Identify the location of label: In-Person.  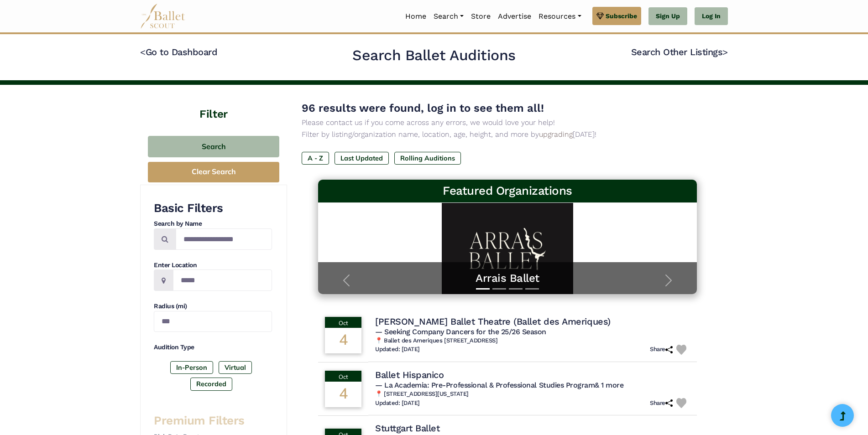
(192, 368).